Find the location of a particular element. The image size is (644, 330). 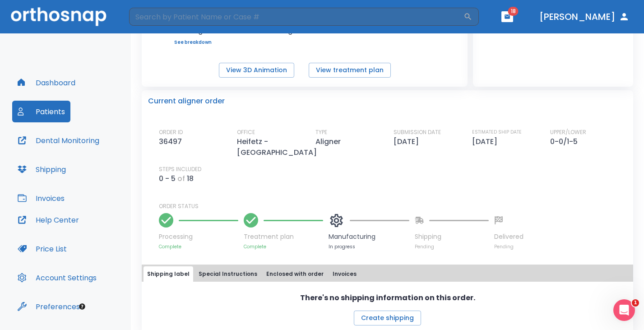

a: Patients is located at coordinates (41, 112).